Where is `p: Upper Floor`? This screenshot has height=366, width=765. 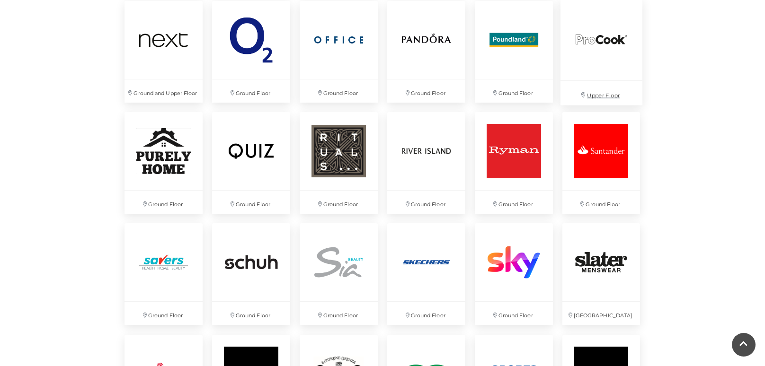
p: Upper Floor is located at coordinates (600, 92).